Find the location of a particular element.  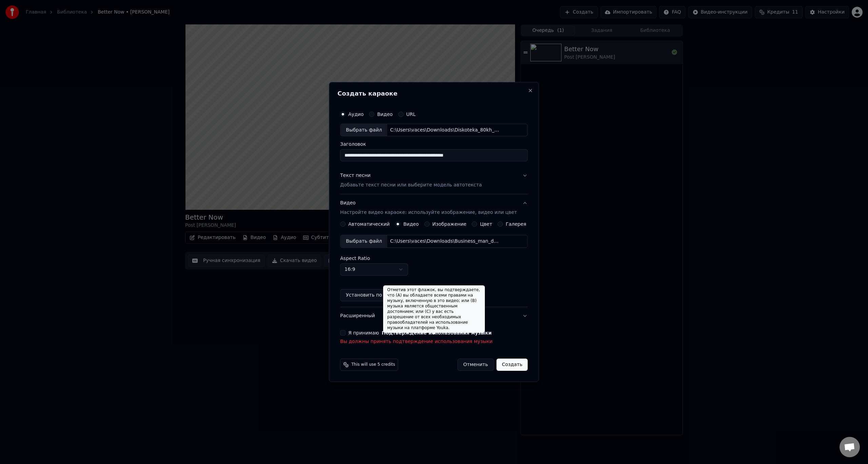

label: Галерея is located at coordinates (516, 224).